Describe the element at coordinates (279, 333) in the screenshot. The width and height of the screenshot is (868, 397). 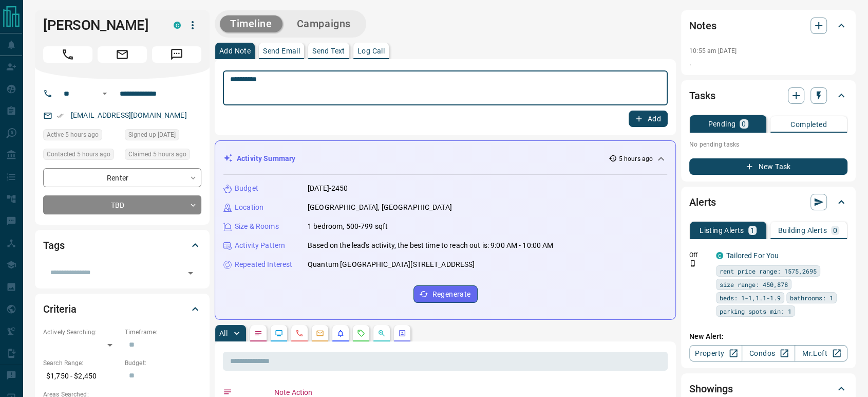
I see `svg: Lead Browsing Activity` at that location.